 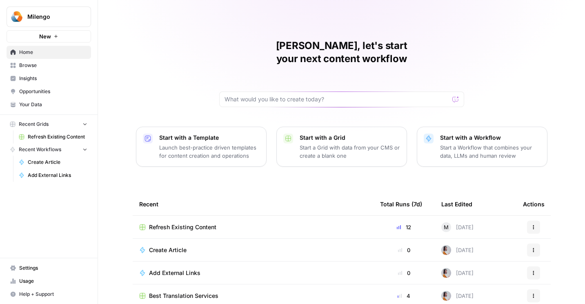 What do you see at coordinates (534, 204) in the screenshot?
I see `div: Actions` at bounding box center [534, 204].